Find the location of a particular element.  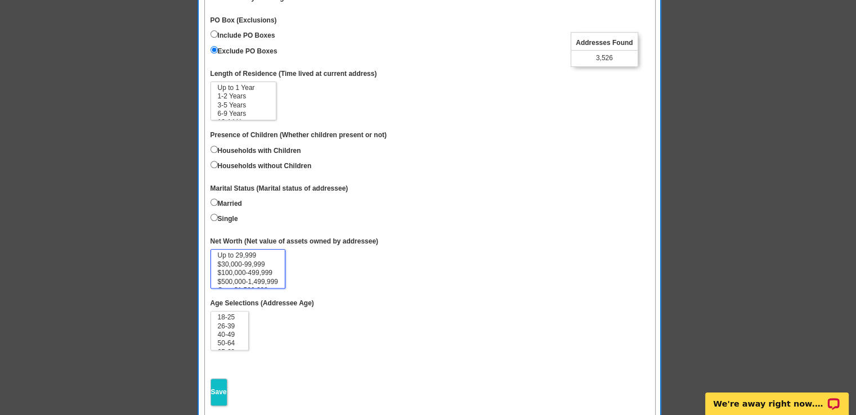

label: Include PO Boxes is located at coordinates (243, 34).